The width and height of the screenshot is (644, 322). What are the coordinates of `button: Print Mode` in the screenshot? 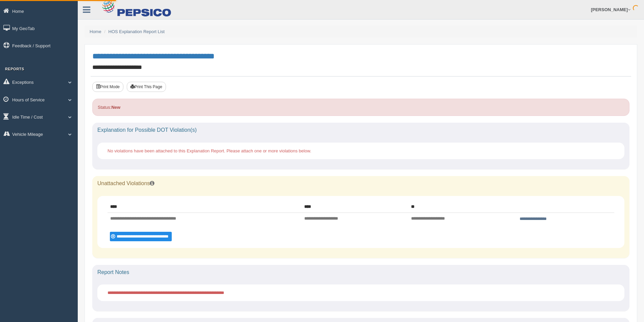 It's located at (108, 87).